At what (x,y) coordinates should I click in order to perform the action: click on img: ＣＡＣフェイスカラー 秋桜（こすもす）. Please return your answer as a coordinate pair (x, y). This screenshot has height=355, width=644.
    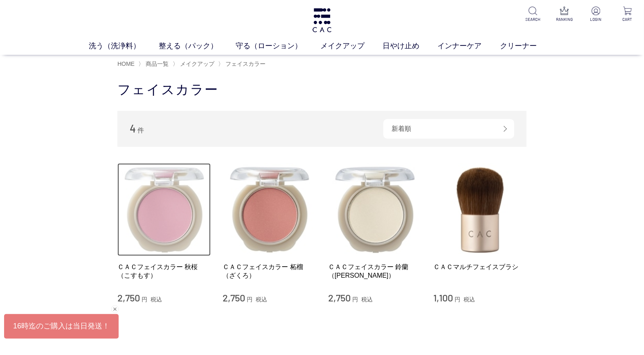
    Looking at the image, I should click on (164, 210).